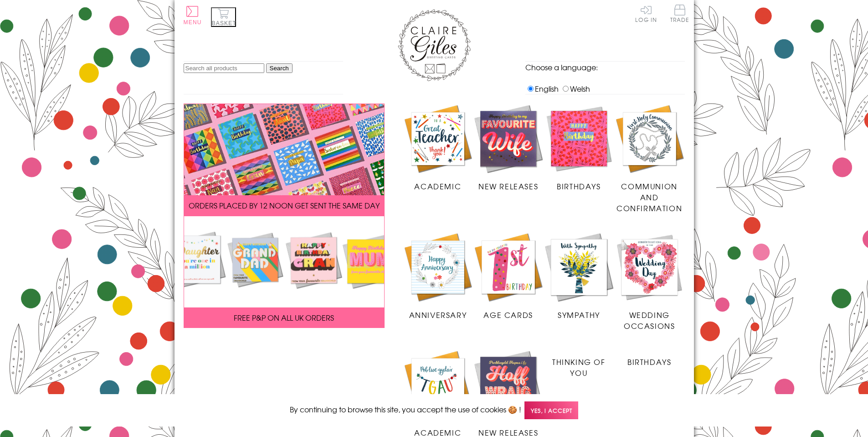 This screenshot has width=868, height=437. What do you see at coordinates (438, 276) in the screenshot?
I see `a: Anniversary` at bounding box center [438, 276].